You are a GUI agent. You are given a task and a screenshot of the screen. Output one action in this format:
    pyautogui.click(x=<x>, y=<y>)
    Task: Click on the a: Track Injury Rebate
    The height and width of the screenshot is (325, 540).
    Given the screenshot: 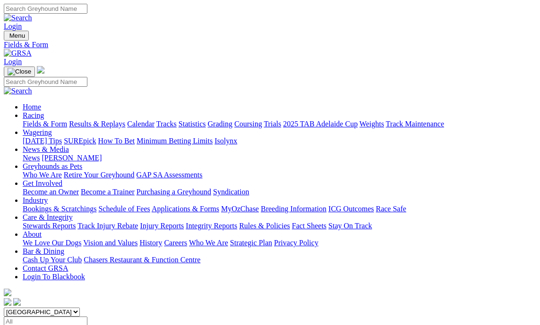 What is the action you would take?
    pyautogui.click(x=108, y=226)
    